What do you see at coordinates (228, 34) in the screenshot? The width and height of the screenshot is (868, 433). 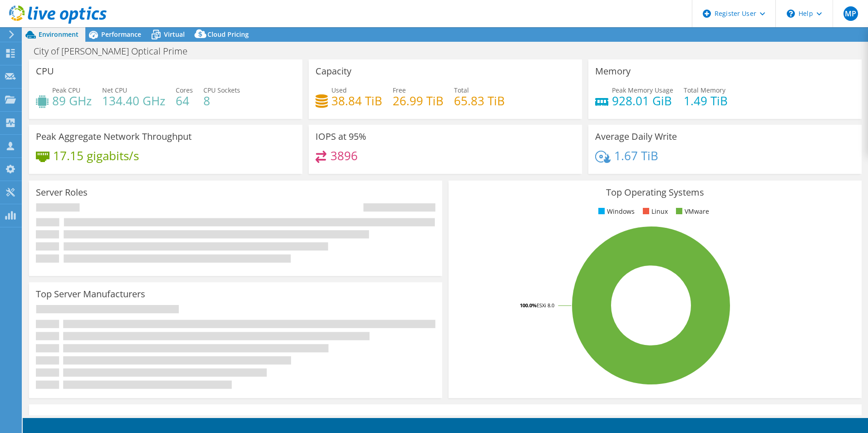 I see `span: Cloud Pricing` at bounding box center [228, 34].